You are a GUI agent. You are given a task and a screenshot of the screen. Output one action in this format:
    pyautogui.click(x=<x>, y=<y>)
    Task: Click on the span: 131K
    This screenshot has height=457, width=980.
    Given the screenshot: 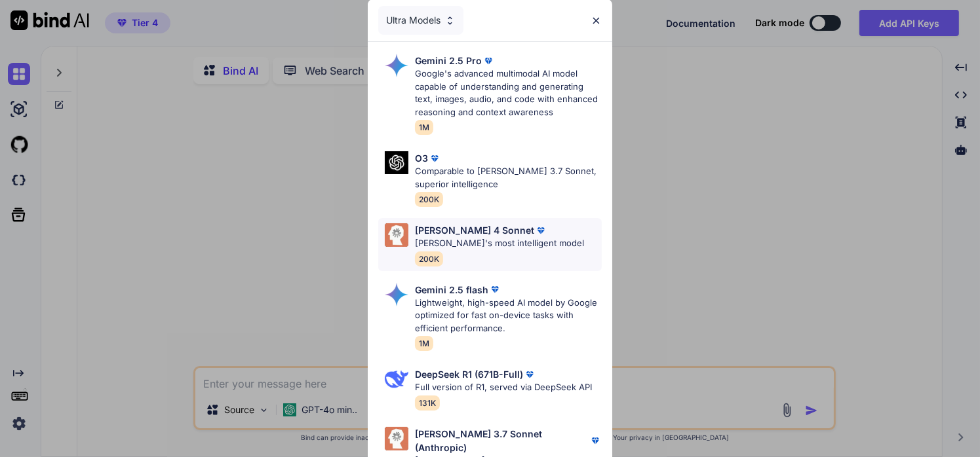 What is the action you would take?
    pyautogui.click(x=427, y=403)
    